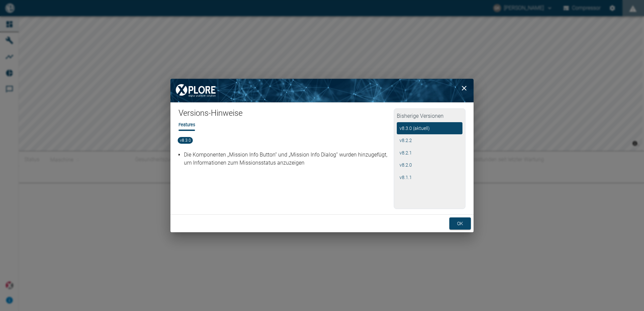 The height and width of the screenshot is (311, 644). What do you see at coordinates (430, 165) in the screenshot?
I see `button: v8.2.0` at bounding box center [430, 165].